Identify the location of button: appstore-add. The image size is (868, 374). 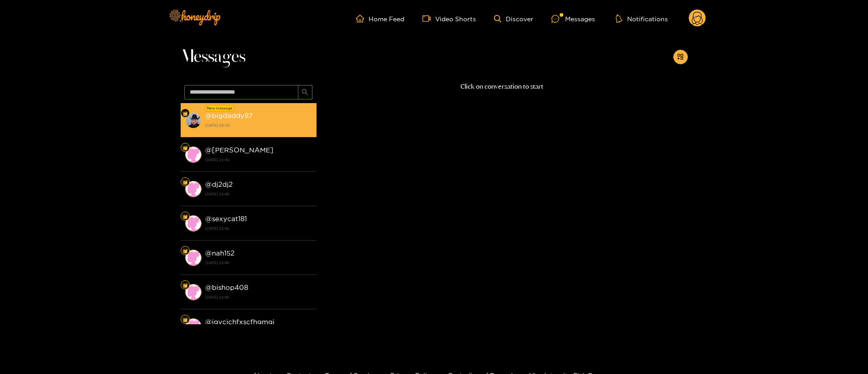
(681, 57).